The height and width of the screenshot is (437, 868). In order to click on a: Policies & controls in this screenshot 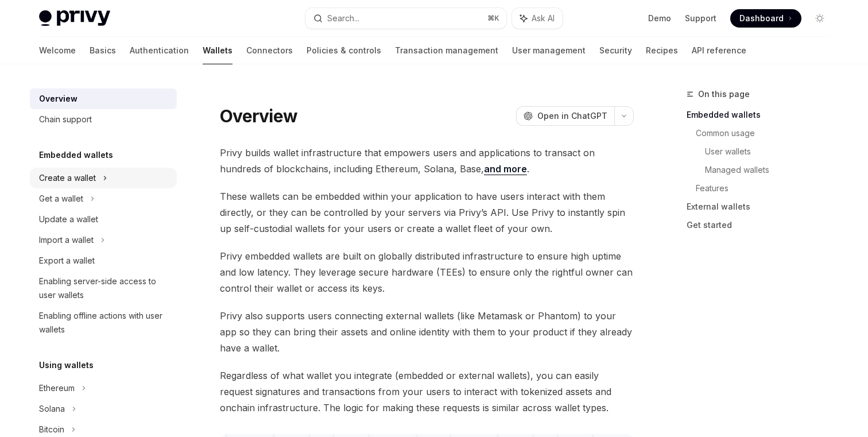, I will do `click(344, 51)`.